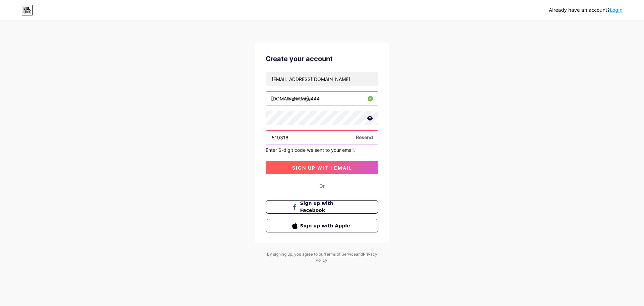 The width and height of the screenshot is (644, 306). What do you see at coordinates (326, 226) in the screenshot?
I see `span: Sign up with Apple` at bounding box center [326, 226].